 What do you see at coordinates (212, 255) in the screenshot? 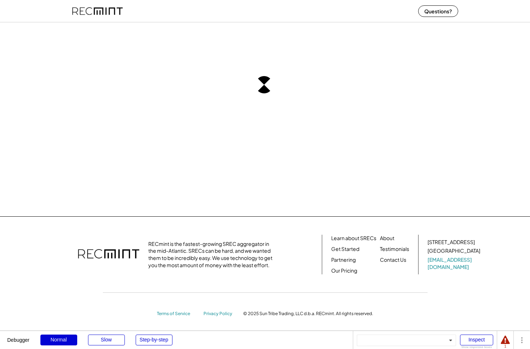
I see `div: RECmint is the fastest-growing SREC aggregator in the mid-Atlantic. SRECs can be hard, and we wan...` at bounding box center [212, 255].